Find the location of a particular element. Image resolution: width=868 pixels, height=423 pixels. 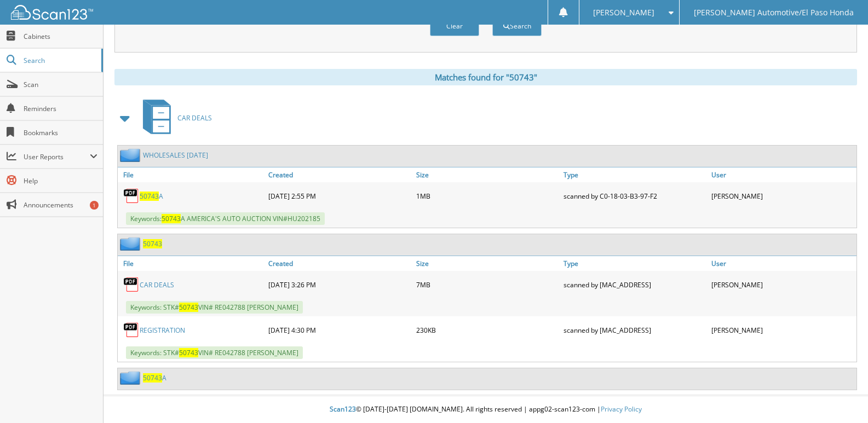

div: Chat Widget is located at coordinates (841, 396).